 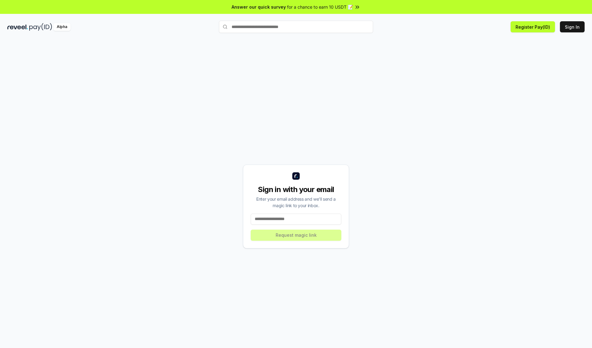 I want to click on img: pay_id, so click(x=41, y=27).